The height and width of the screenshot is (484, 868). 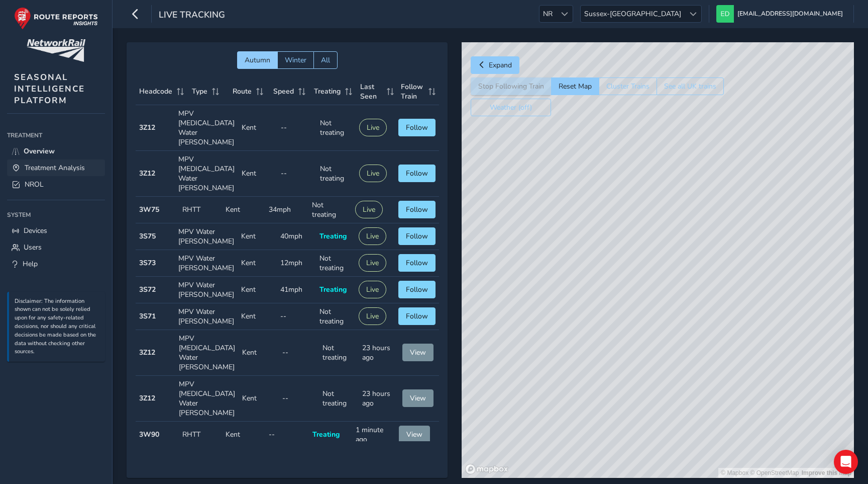 I want to click on td: RHTT, so click(x=201, y=435).